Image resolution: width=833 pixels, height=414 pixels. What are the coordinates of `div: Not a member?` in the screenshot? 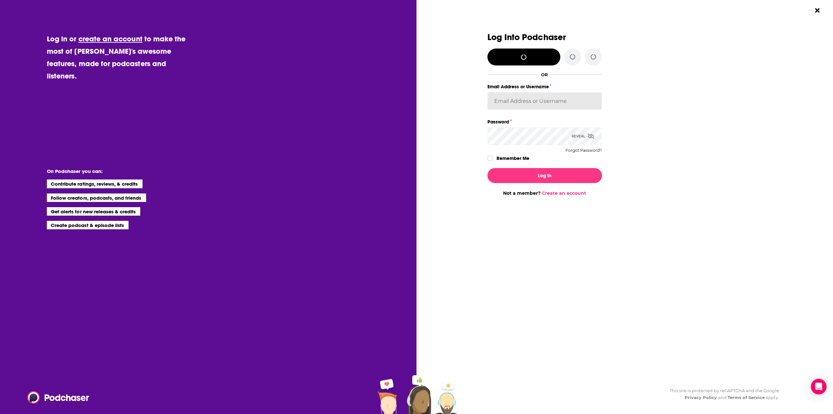 It's located at (545, 193).